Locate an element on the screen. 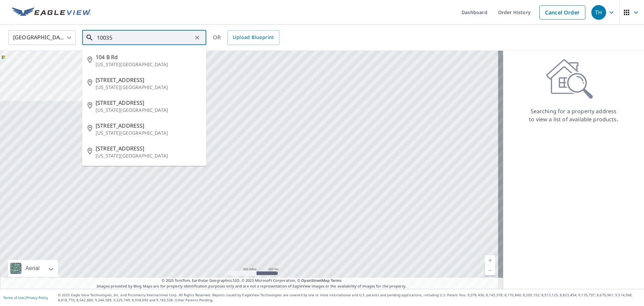 The height and width of the screenshot is (306, 644). div: TH is located at coordinates (599, 12).